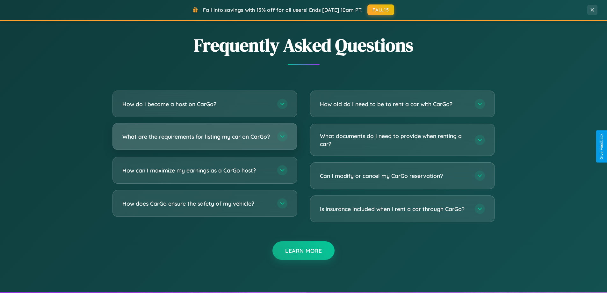 This screenshot has height=293, width=607. I want to click on h3: How does CarGo ensure the safety of my vehicle?, so click(197, 203).